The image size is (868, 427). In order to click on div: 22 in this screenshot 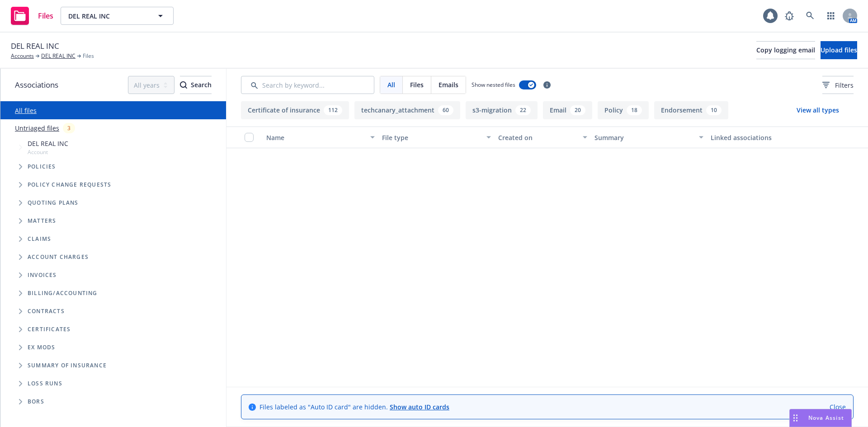, I will do `click(523, 110)`.